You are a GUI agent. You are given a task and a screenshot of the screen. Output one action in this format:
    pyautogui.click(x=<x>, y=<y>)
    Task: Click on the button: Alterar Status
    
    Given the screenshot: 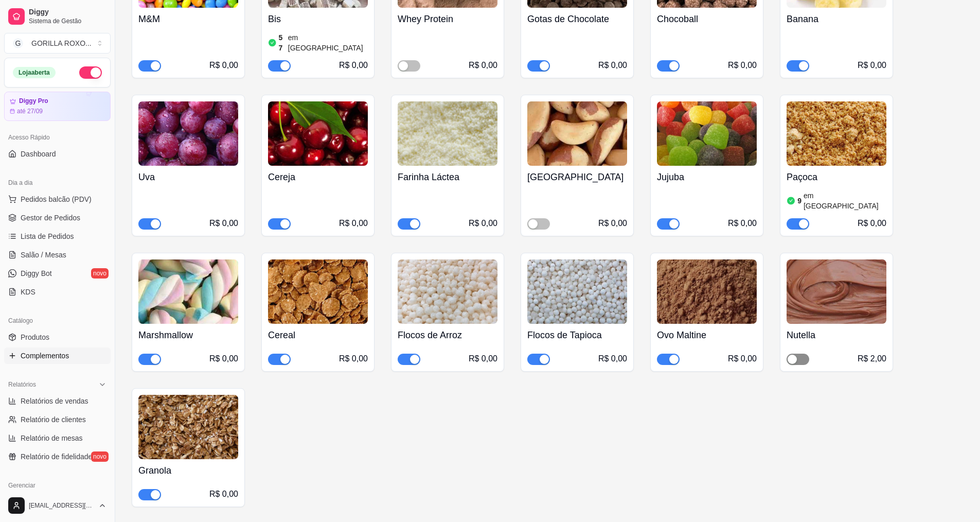 What is the action you would take?
    pyautogui.click(x=90, y=73)
    